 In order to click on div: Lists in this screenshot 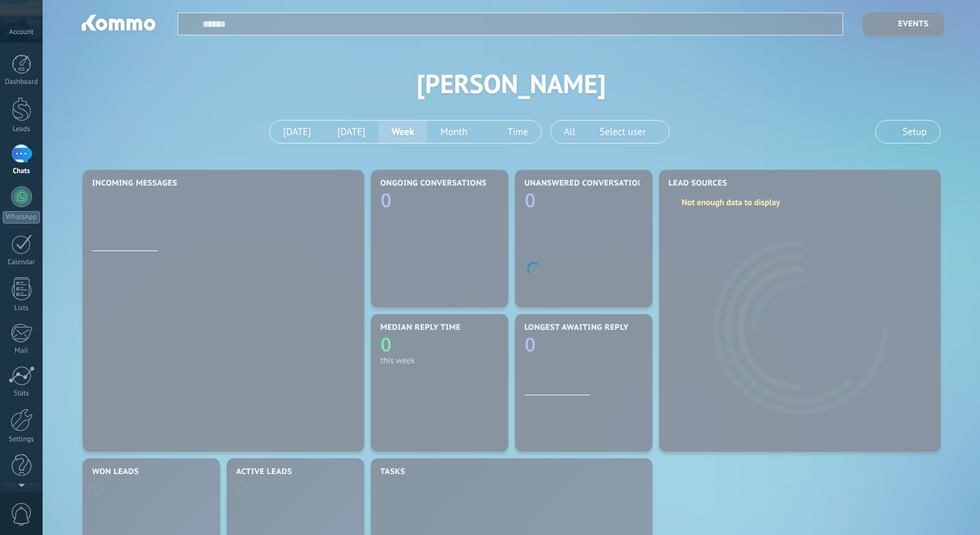, I will do `click(22, 308)`.